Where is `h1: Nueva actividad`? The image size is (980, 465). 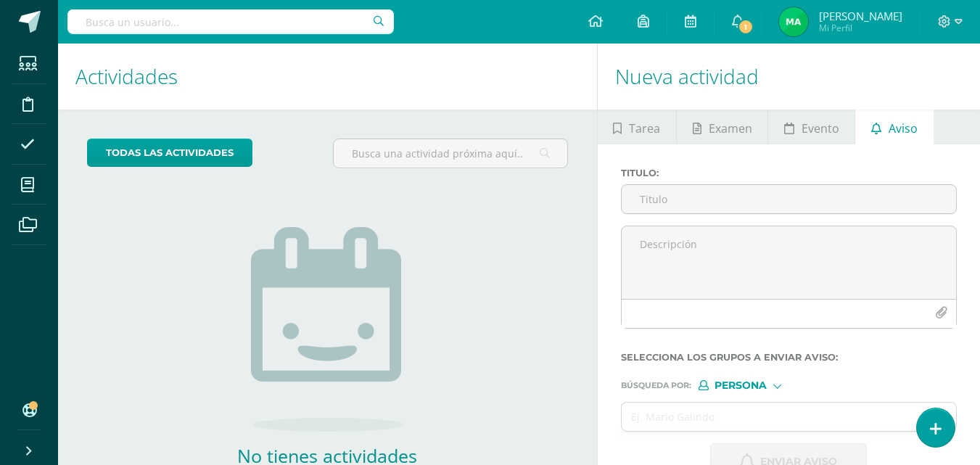
h1: Nueva actividad is located at coordinates (789, 77).